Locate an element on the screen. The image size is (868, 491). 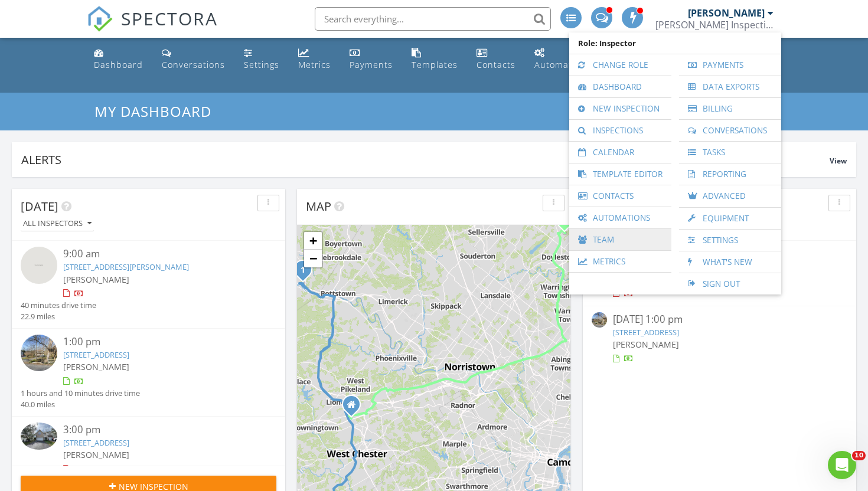
span: Role: Inspector is located at coordinates (675, 43).